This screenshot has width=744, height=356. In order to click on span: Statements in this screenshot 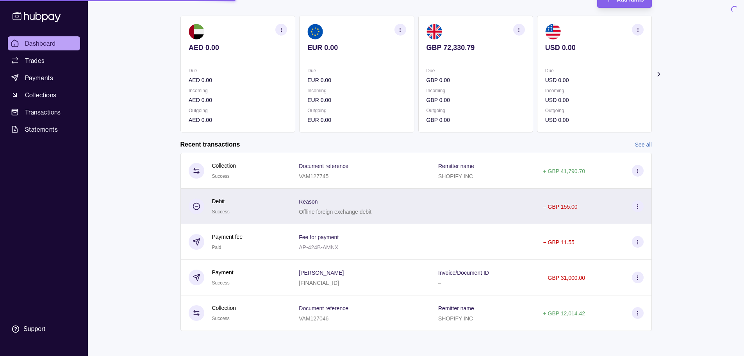, I will do `click(41, 129)`.